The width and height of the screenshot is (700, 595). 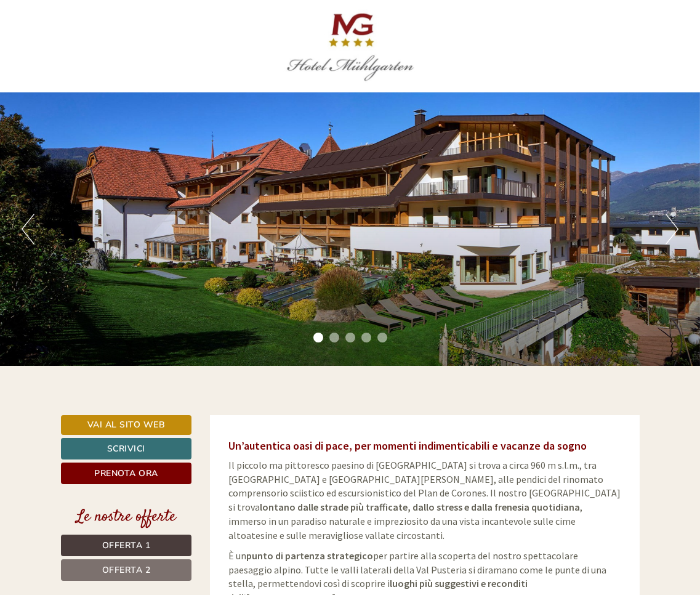 What do you see at coordinates (126, 545) in the screenshot?
I see `span: Offerta 1` at bounding box center [126, 545].